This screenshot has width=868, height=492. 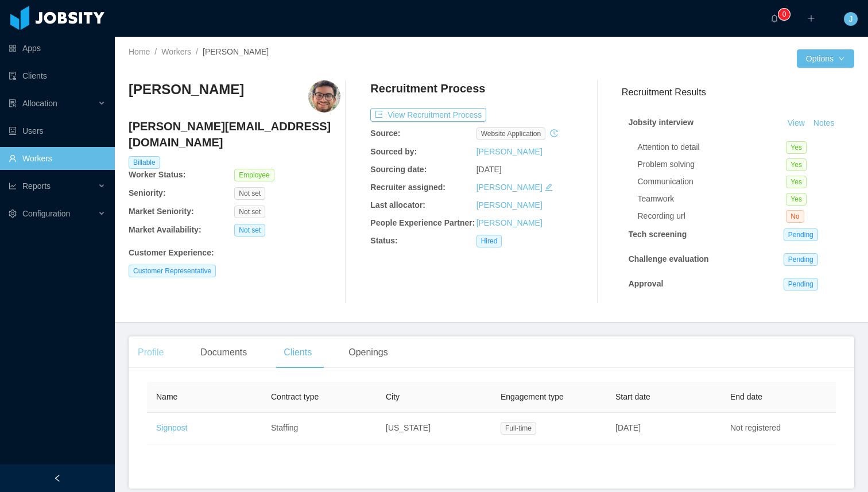 What do you see at coordinates (489, 241) in the screenshot?
I see `span: Hired` at bounding box center [489, 241].